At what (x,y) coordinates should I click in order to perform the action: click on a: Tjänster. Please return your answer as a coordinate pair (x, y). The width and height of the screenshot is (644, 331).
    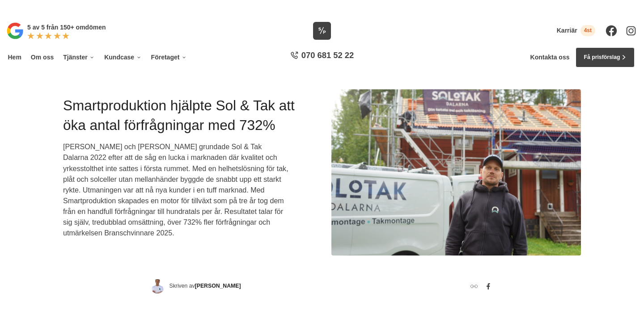
    Looking at the image, I should click on (79, 57).